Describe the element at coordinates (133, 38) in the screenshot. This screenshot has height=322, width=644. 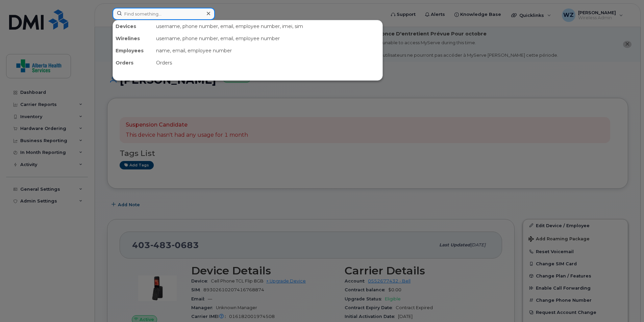
I see `div: Wirelines` at that location.